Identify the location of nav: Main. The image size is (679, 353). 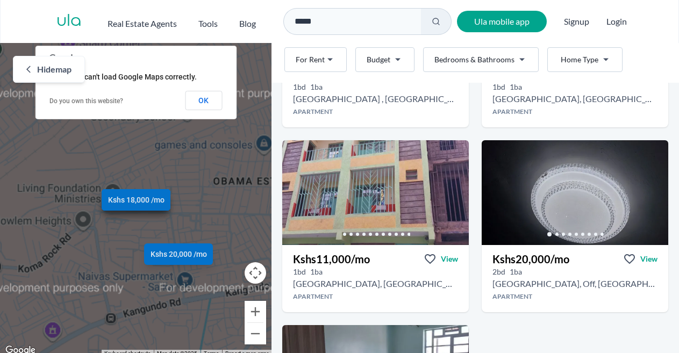
(192, 21).